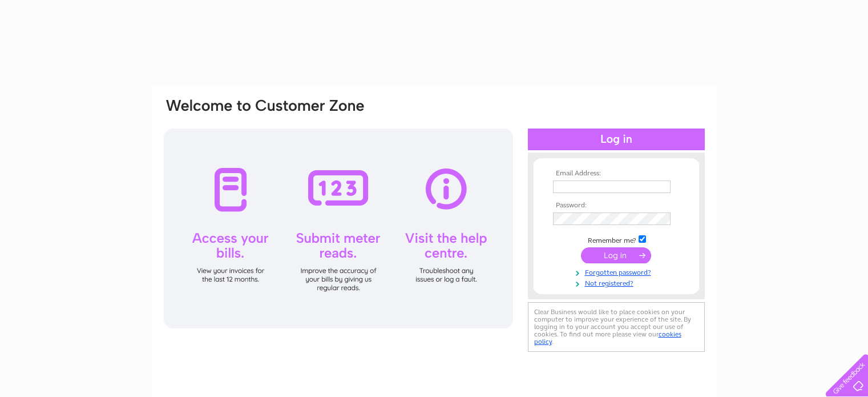 The image size is (868, 397). Describe the element at coordinates (618, 282) in the screenshot. I see `a: Not registered?` at that location.